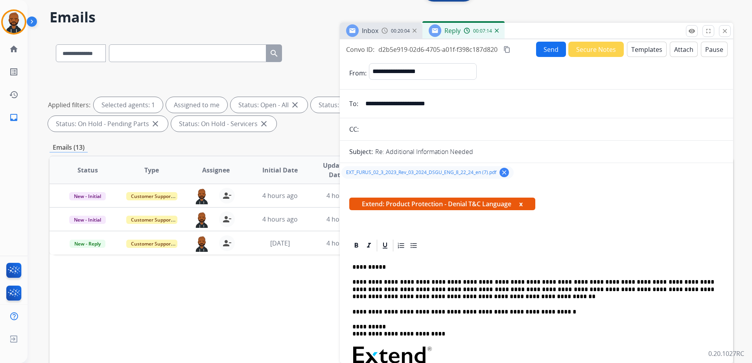 Image resolution: width=752 pixels, height=363 pixels. What do you see at coordinates (224, 124) in the screenshot?
I see `div: Status: On Hold - Servicers` at bounding box center [224, 124].